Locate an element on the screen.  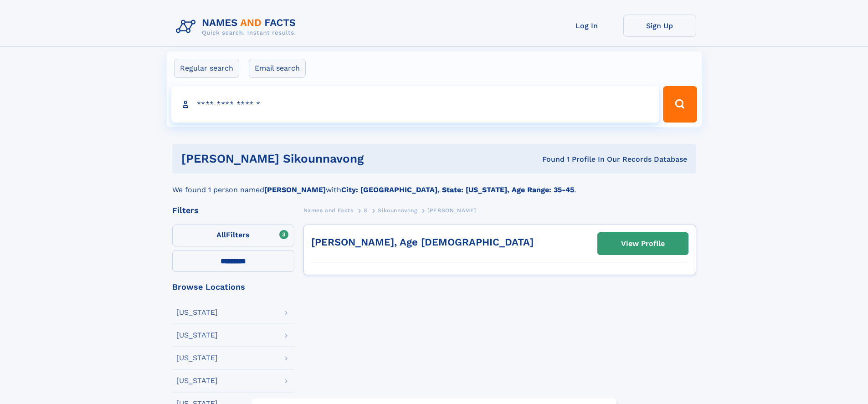
div: We found 1 person named with . is located at coordinates (434, 185).